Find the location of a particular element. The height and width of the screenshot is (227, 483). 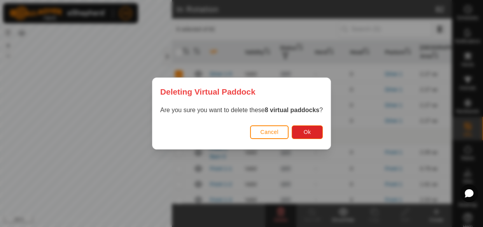

button: Cancel is located at coordinates (269, 132).